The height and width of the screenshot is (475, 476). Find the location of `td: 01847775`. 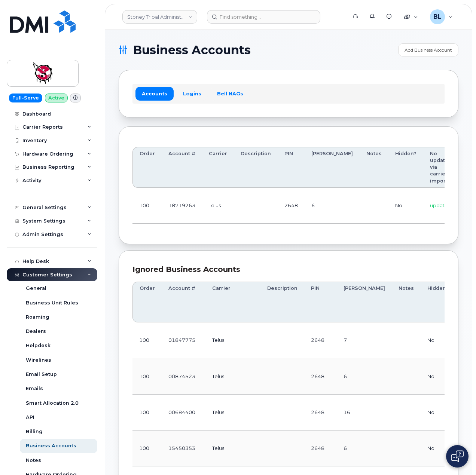

td: 01847775 is located at coordinates (183, 340).